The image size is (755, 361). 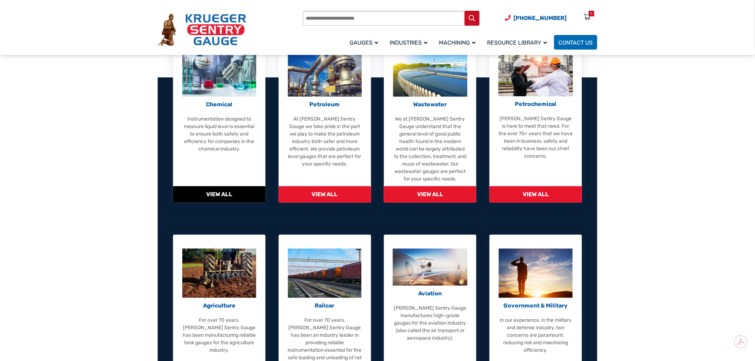 I want to click on img: Petroleum, so click(x=325, y=72).